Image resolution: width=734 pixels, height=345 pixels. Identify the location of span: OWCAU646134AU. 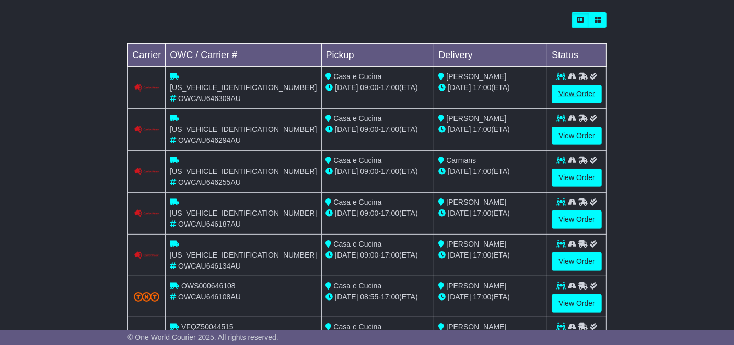
(210, 266).